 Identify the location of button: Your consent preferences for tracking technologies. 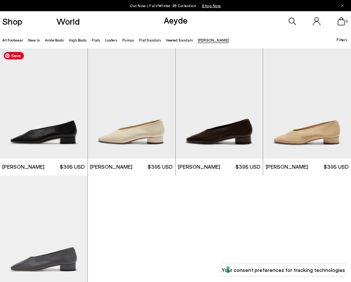
(283, 270).